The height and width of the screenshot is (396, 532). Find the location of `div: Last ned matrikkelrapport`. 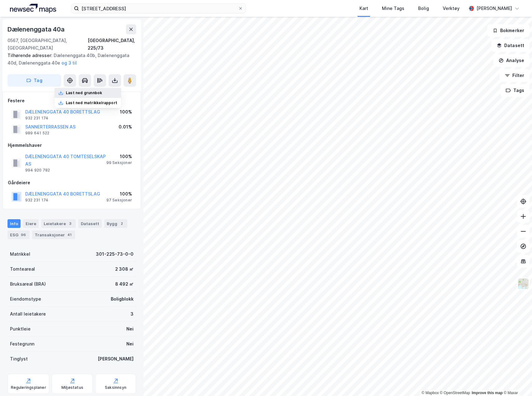

div: Last ned matrikkelrapport is located at coordinates (92, 103).